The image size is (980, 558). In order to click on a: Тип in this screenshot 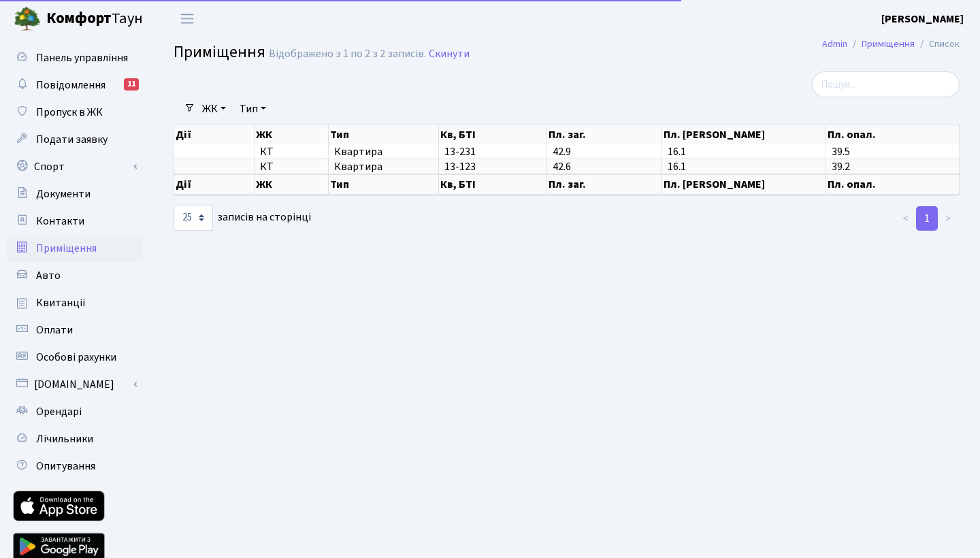, I will do `click(253, 109)`.